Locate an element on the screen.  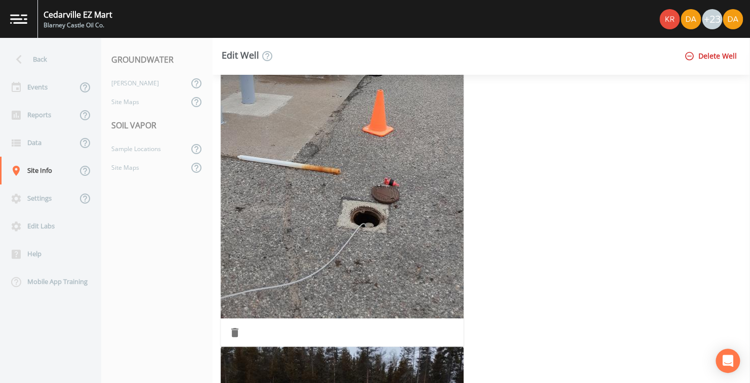
div: Cedarville EZ Mart is located at coordinates (78, 15).